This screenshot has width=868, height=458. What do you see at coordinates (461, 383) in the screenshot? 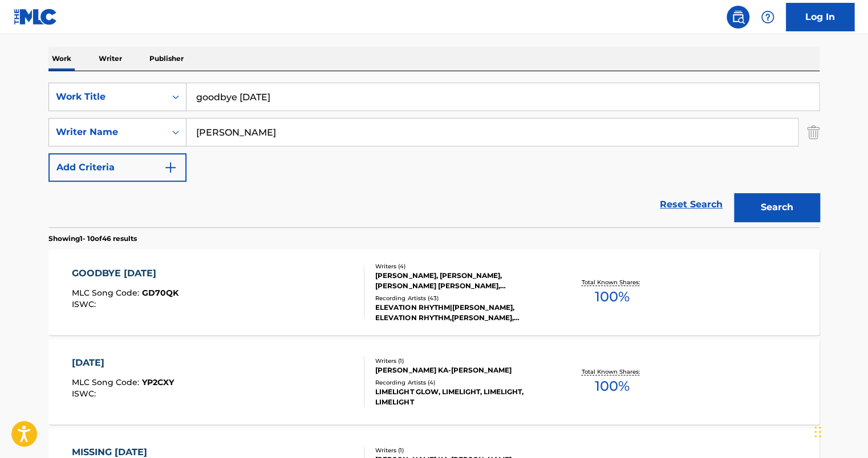
I see `div: Recording Artists ( 4 )` at bounding box center [461, 383].